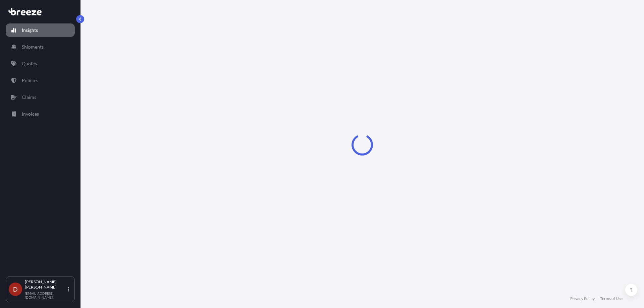  I want to click on a: Insights, so click(40, 30).